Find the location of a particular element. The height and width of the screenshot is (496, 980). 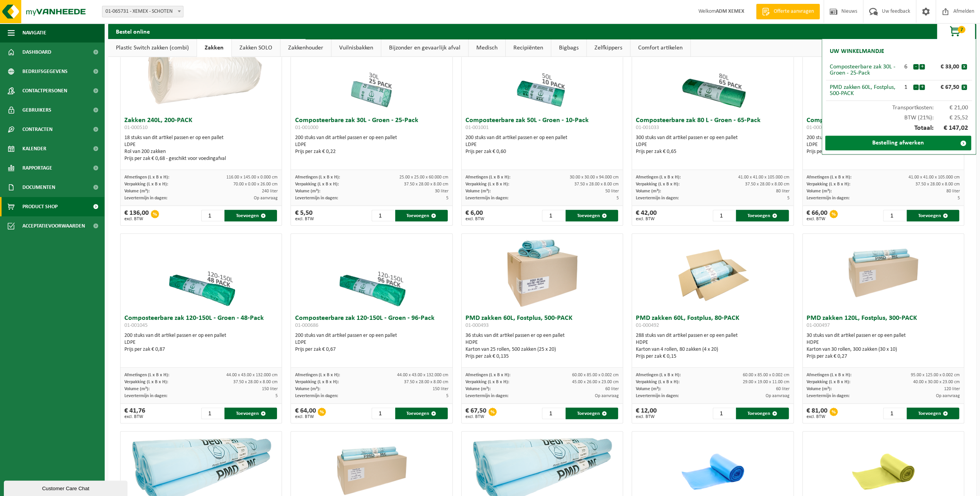

button: x is located at coordinates (964, 87).